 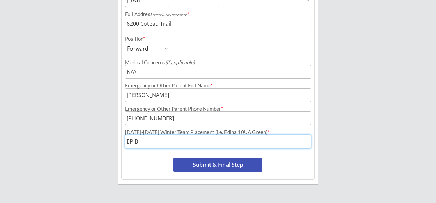 What do you see at coordinates (218, 24) in the screenshot?
I see `input: Street, City, Province/State` at bounding box center [218, 24].